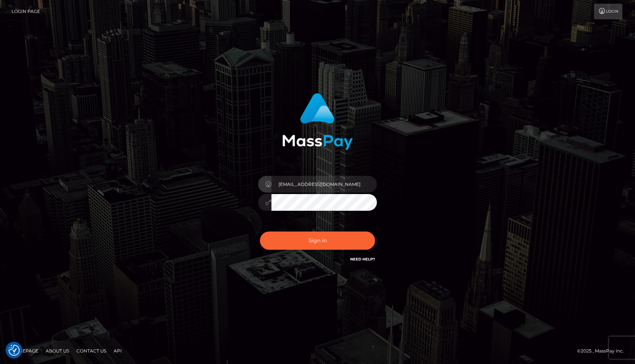 The image size is (635, 364). Describe the element at coordinates (608, 12) in the screenshot. I see `a: Login` at that location.